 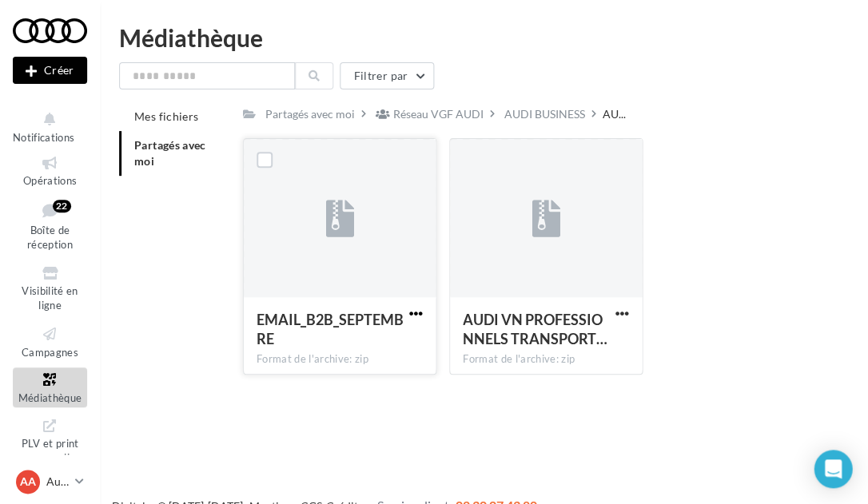 What do you see at coordinates (614, 114) in the screenshot?
I see `span: AU...` at bounding box center [614, 114].